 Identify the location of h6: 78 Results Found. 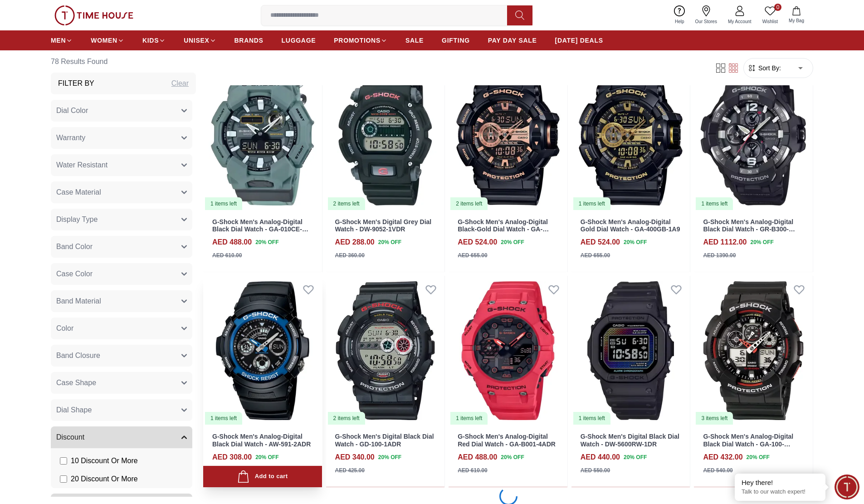
(124, 62).